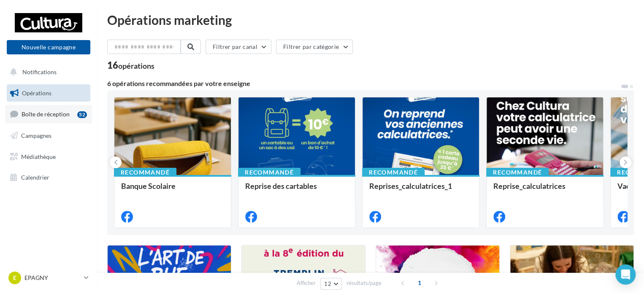 This screenshot has width=644, height=293. What do you see at coordinates (297, 190) in the screenshot?
I see `div: Reprise des cartables` at bounding box center [297, 190].